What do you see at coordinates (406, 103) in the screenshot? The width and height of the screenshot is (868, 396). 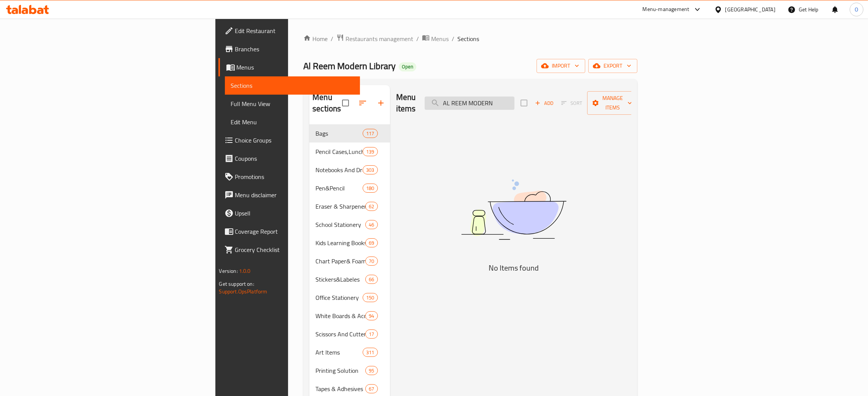 I see `h2: Menu items` at bounding box center [406, 103].